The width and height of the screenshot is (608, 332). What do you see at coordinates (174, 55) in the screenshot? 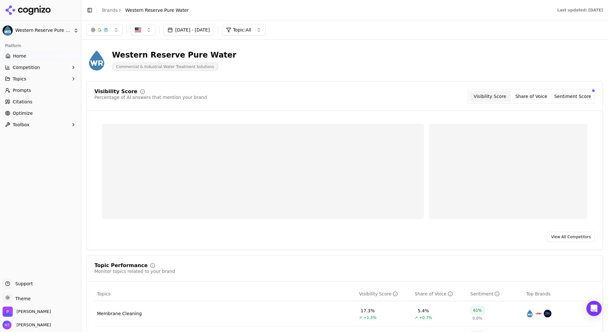
I see `div: Western Reserve Pure Water` at bounding box center [174, 55].